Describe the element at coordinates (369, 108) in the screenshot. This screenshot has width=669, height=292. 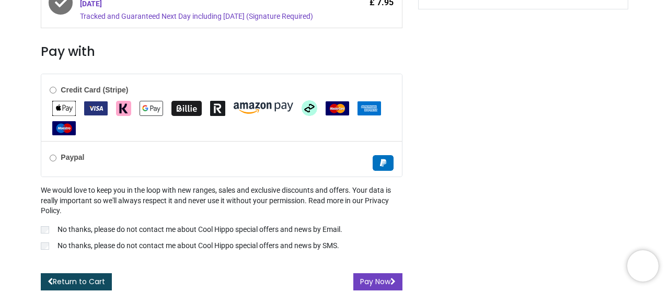
I see `img: American Express` at that location.